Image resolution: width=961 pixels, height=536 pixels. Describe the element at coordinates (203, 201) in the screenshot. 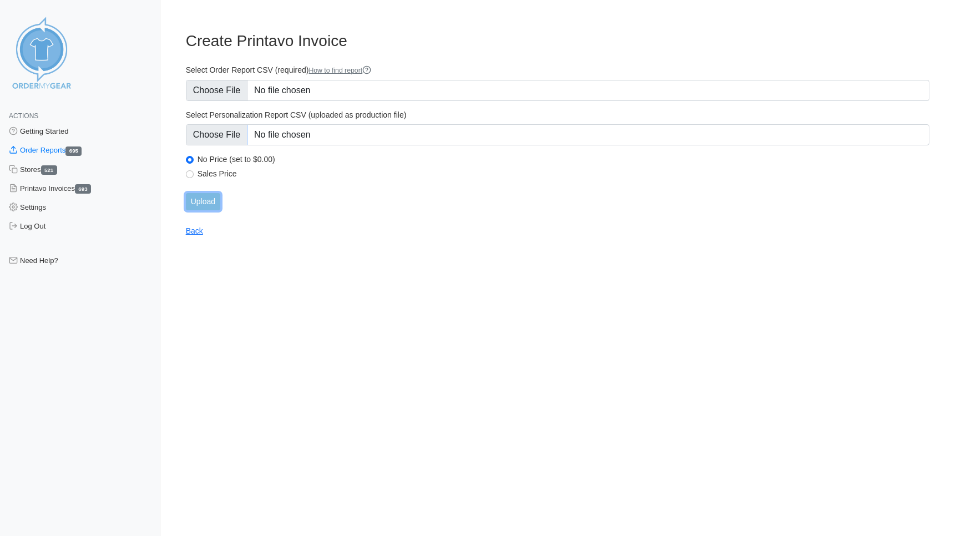

I see `input: Upload` at that location.